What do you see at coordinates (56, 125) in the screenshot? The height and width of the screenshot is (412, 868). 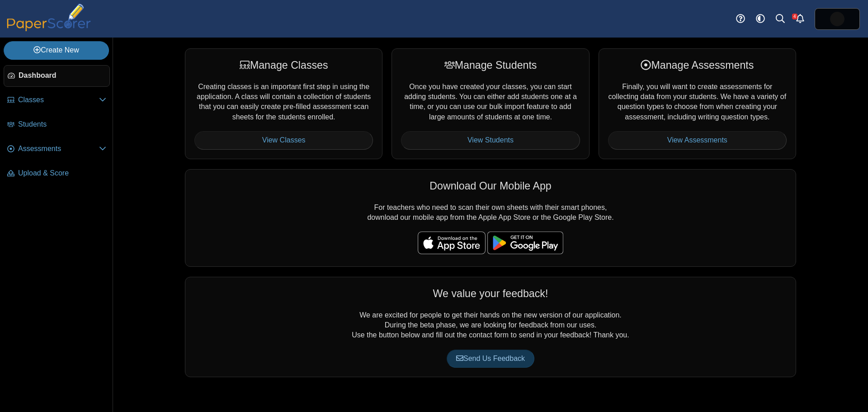 I see `a: Students` at bounding box center [56, 125].